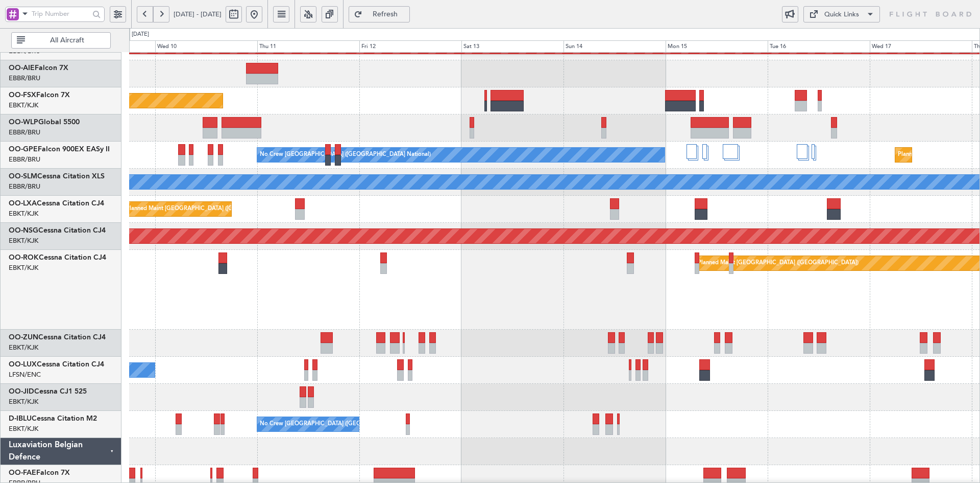 The width and height of the screenshot is (980, 483). Describe the element at coordinates (20, 419) in the screenshot. I see `span: D-IBLU` at that location.